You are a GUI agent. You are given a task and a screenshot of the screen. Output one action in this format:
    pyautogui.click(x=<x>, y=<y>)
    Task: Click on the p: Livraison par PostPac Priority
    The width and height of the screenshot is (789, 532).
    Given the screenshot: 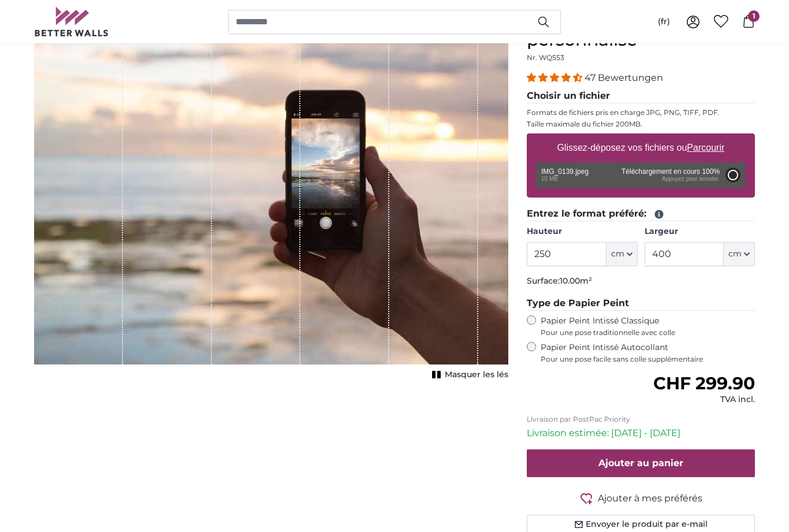 What is the action you would take?
    pyautogui.click(x=640, y=420)
    